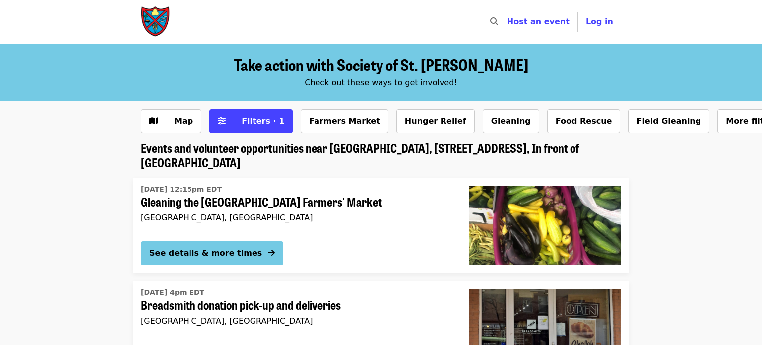  Describe the element at coordinates (511, 121) in the screenshot. I see `button: Gleaning` at that location.